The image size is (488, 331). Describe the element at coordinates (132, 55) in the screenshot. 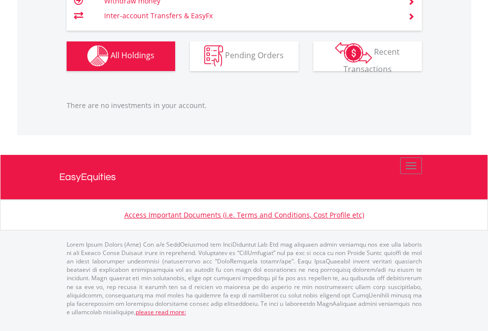

I see `span: All Holdings` at that location.